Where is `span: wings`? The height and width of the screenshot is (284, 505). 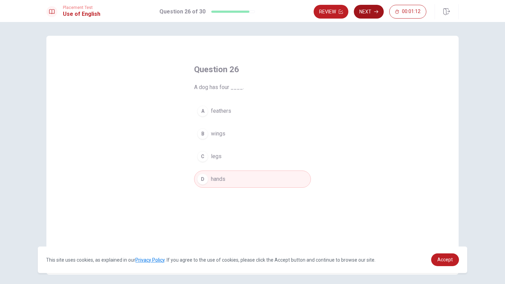
span: wings is located at coordinates (218, 134).